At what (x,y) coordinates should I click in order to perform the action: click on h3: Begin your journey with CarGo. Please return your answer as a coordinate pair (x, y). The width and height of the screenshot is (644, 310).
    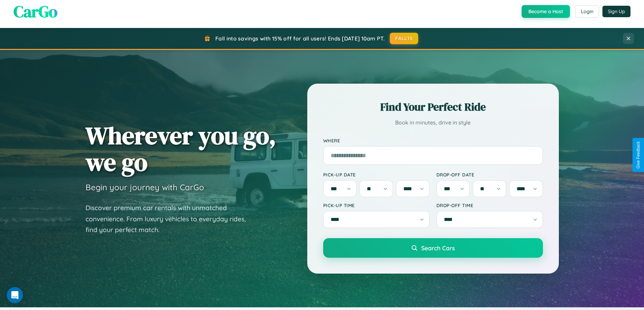
    Looking at the image, I should click on (145, 187).